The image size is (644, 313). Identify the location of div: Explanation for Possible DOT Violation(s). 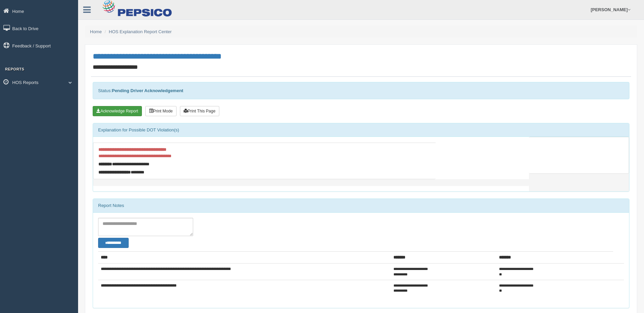
(360, 130).